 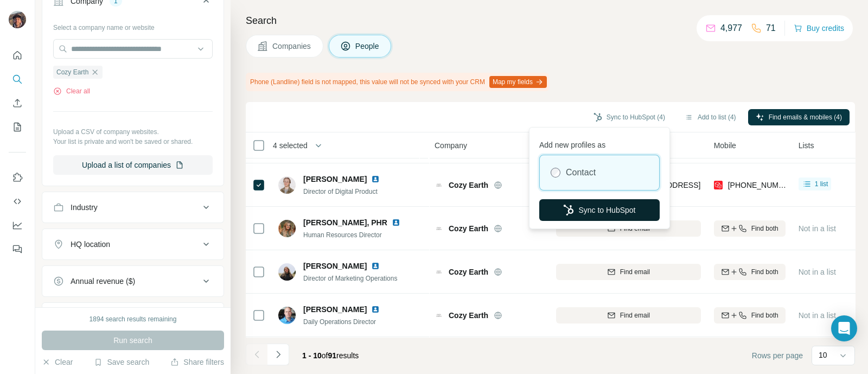 I want to click on button: Quick start, so click(x=17, y=55).